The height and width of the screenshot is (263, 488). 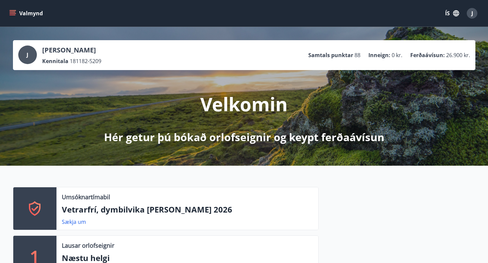 What do you see at coordinates (472, 13) in the screenshot?
I see `button: J` at bounding box center [472, 13].